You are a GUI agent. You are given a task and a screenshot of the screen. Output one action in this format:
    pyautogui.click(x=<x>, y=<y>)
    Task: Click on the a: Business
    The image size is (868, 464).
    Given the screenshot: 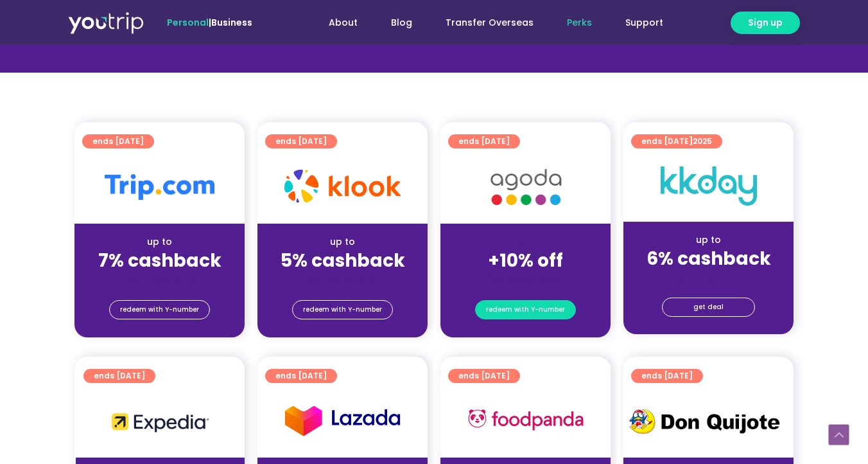 What is the action you would take?
    pyautogui.click(x=232, y=22)
    